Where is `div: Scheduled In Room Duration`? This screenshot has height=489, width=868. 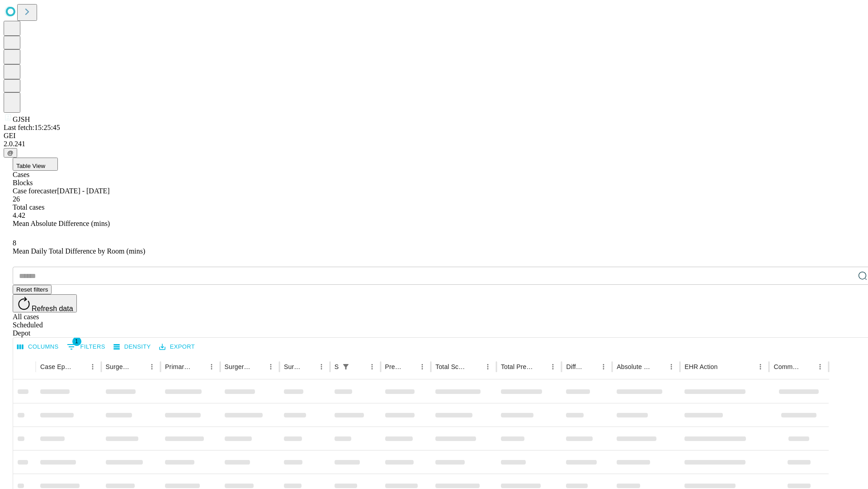
div: Scheduled In Room Duration is located at coordinates (336, 367).